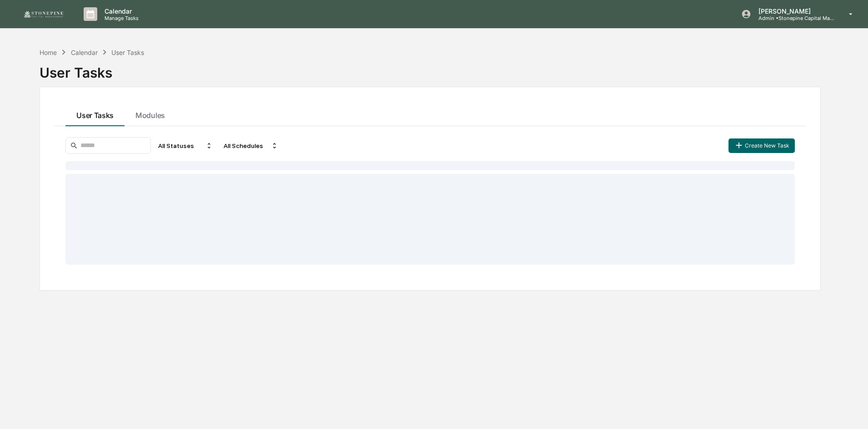 This screenshot has height=429, width=868. Describe the element at coordinates (84, 52) in the screenshot. I see `div: Calendar` at that location.